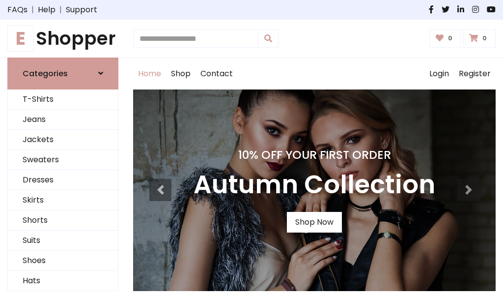 Image resolution: width=503 pixels, height=297 pixels. I want to click on a: Dresses, so click(63, 180).